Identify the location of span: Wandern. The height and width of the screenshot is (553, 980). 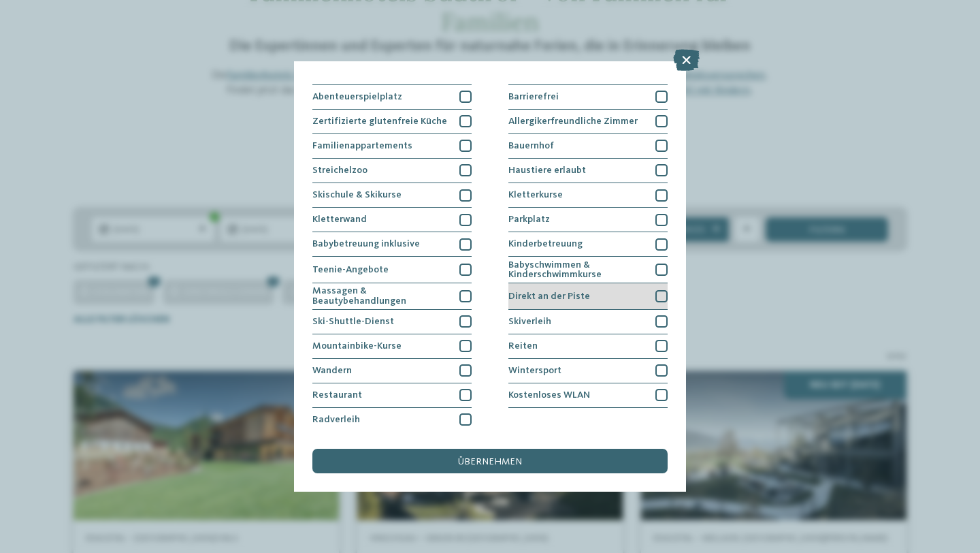
(332, 370).